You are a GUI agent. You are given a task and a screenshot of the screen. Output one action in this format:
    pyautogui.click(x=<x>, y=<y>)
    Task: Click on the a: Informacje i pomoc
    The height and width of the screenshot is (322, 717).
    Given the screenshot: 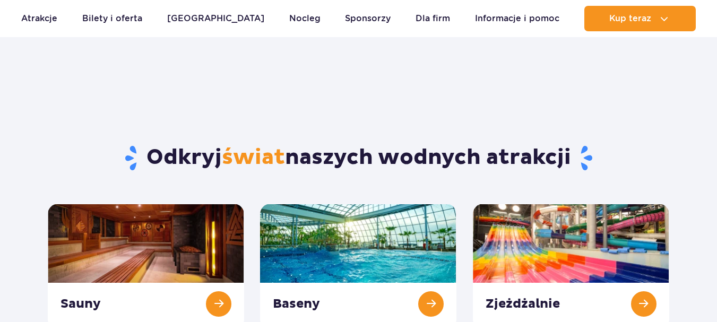 What is the action you would take?
    pyautogui.click(x=517, y=19)
    